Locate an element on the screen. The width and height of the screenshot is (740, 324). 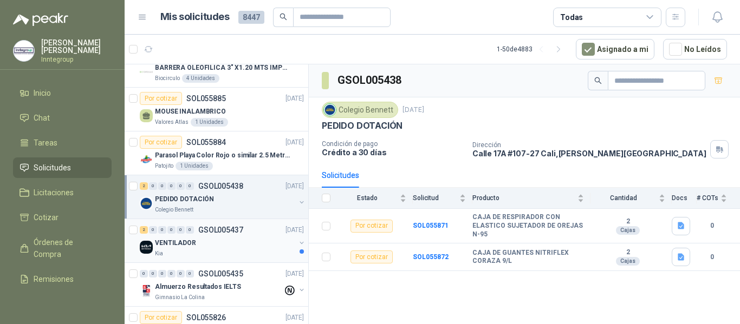
th: Docs is located at coordinates (684, 198).